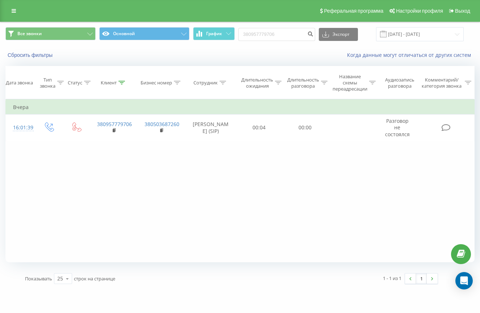  What do you see at coordinates (31, 55) in the screenshot?
I see `button: Сбросить фильтры` at bounding box center [31, 55].